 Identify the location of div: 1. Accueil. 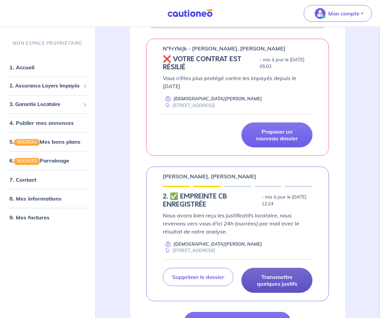
(47, 67).